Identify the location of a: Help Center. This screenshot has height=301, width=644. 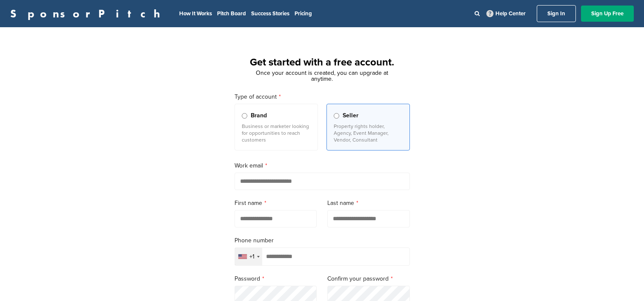
(506, 14).